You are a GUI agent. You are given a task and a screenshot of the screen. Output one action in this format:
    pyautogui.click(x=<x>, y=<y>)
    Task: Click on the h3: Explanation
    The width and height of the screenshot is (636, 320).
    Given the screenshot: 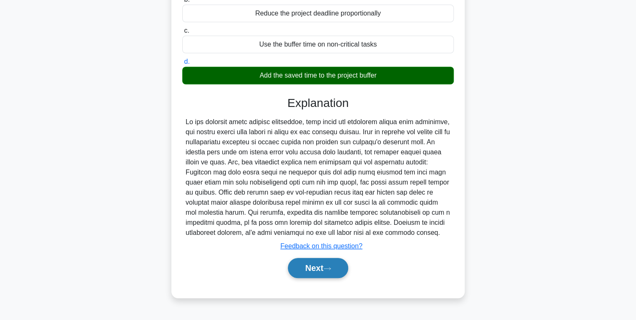 What is the action you would take?
    pyautogui.click(x=318, y=103)
    